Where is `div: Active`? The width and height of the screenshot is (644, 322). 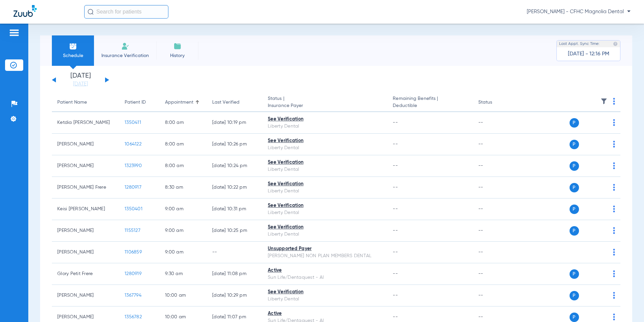 div: Active is located at coordinates (324, 314).